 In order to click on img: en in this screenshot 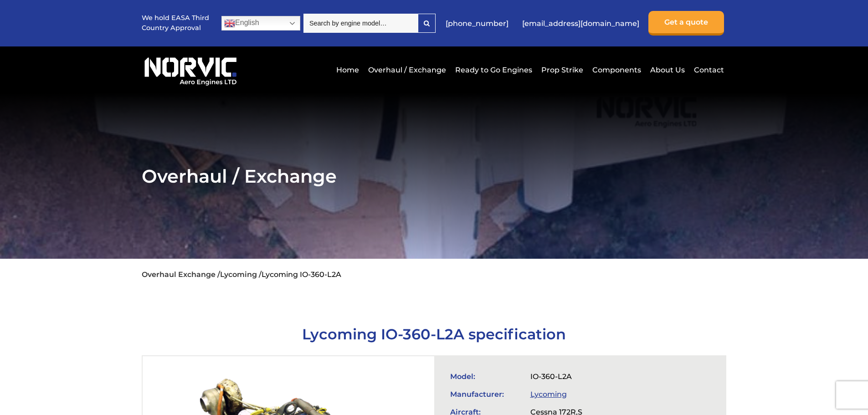, I will do `click(229, 23)`.